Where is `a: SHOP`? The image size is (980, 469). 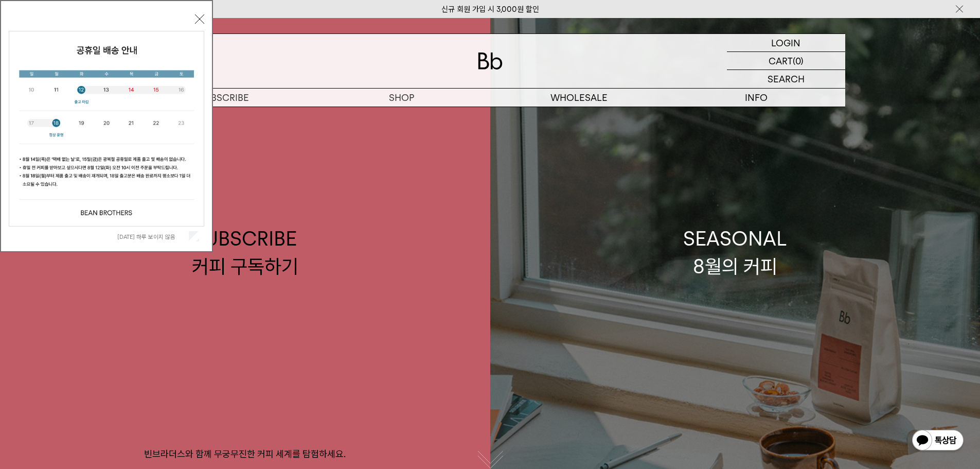 a: SHOP is located at coordinates (401, 97).